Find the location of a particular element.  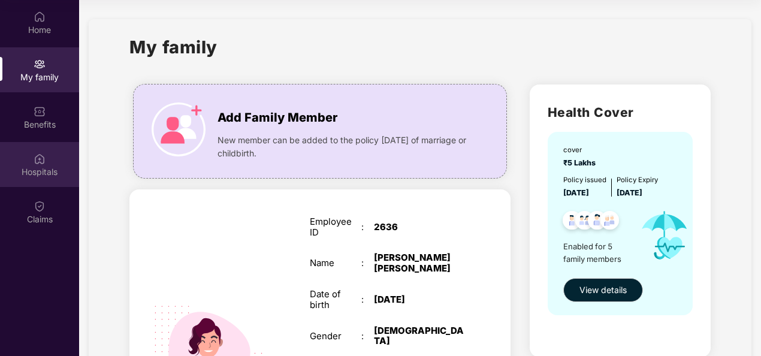

img: svg+xml;base64,PHN2ZyBpZD0iSG9tZSIgeG1sbnM9Imh0dHA6Ly93d3cudzMub3JnLzIwMDAvc3ZnIiB3aWR0aD0iMjAiIG... is located at coordinates (40, 17).